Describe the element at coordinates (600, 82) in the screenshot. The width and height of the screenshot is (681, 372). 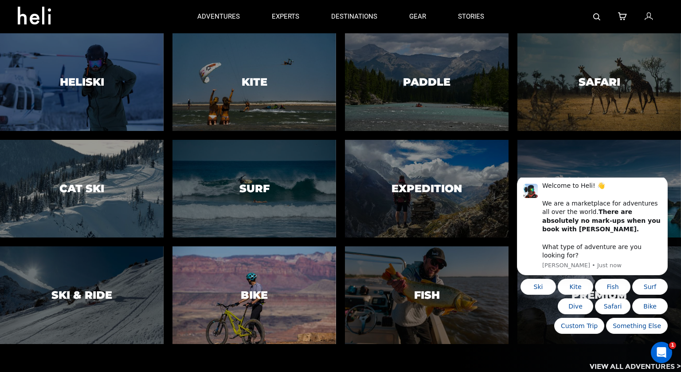
I see `h3: Safari` at that location.